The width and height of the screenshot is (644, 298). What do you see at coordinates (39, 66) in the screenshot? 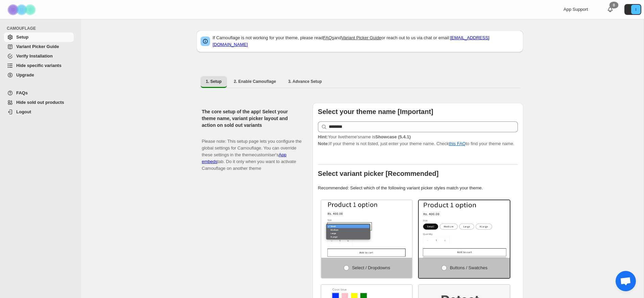
I see `a: Hide specific variants` at bounding box center [39, 66].